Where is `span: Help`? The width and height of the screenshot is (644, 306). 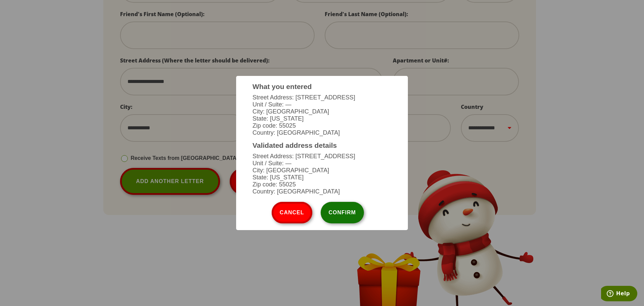 span: Help is located at coordinates (22, 8).